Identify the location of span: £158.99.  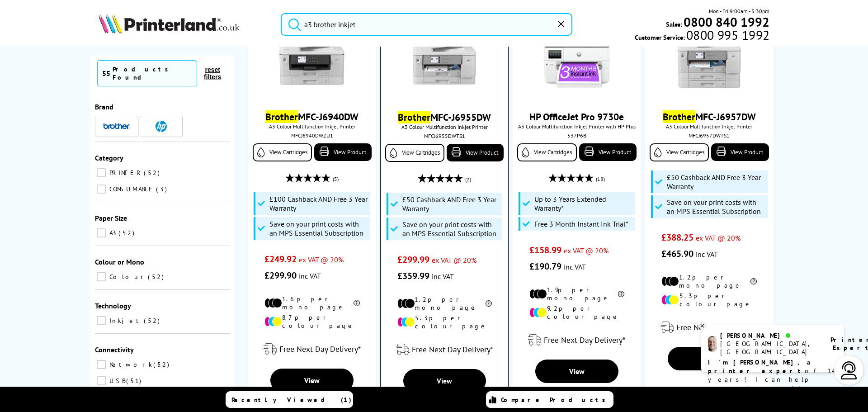
(546, 250).